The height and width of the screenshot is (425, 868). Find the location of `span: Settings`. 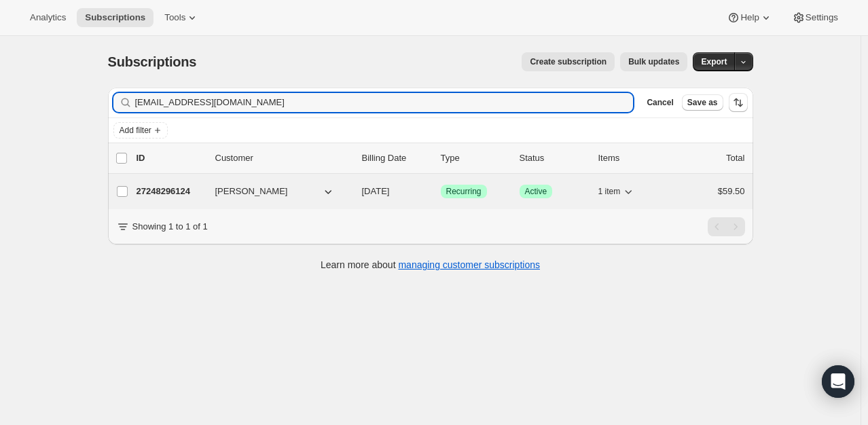

span: Settings is located at coordinates (822, 18).